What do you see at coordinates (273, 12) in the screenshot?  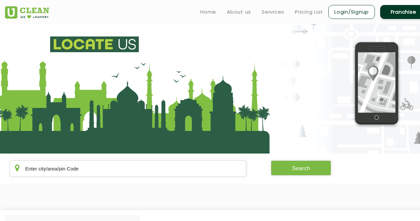 I see `a: Services` at bounding box center [273, 12].